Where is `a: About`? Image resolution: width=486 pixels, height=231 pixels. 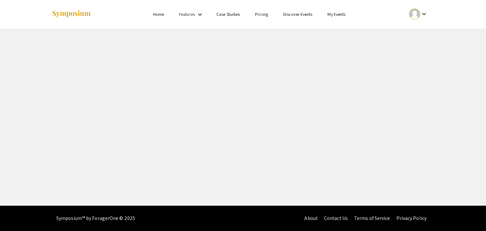
a: About is located at coordinates (311, 218).